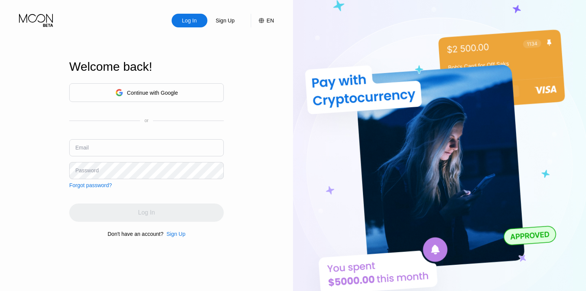  What do you see at coordinates (147, 121) in the screenshot?
I see `div: or` at bounding box center [147, 121].